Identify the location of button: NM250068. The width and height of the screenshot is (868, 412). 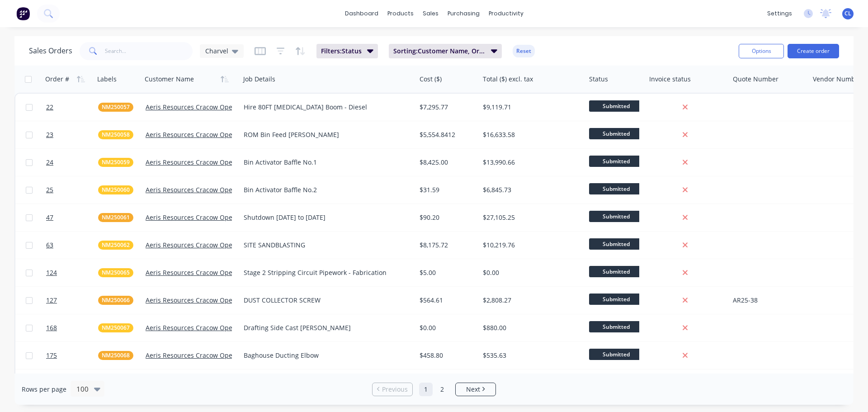
(116, 356).